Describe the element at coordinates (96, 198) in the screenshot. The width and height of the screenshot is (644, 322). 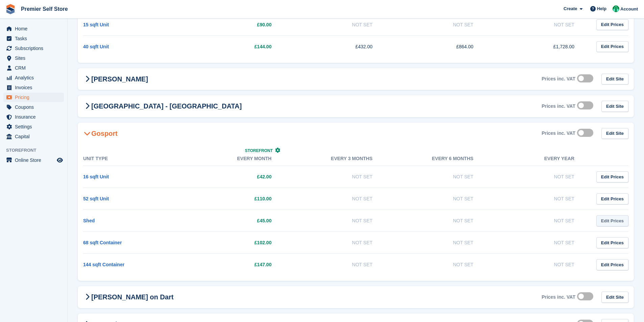
I see `a: 52 sqft Unit` at that location.